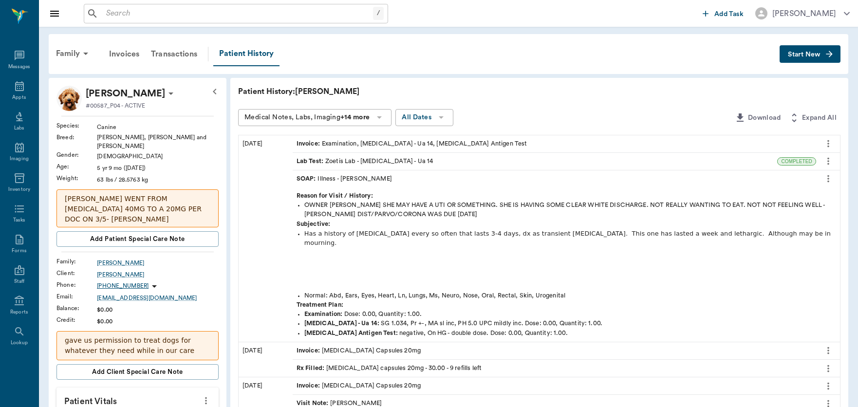  Describe the element at coordinates (125, 93) in the screenshot. I see `div: Kate Rhyne` at that location.